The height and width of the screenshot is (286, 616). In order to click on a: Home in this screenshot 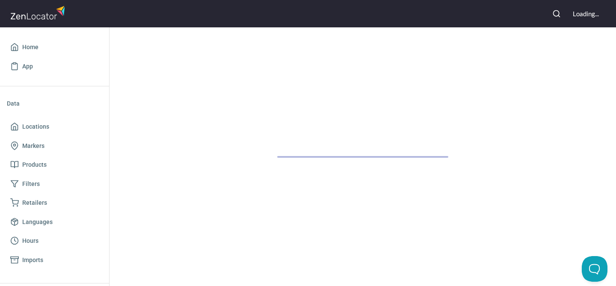, I will do `click(54, 47)`.